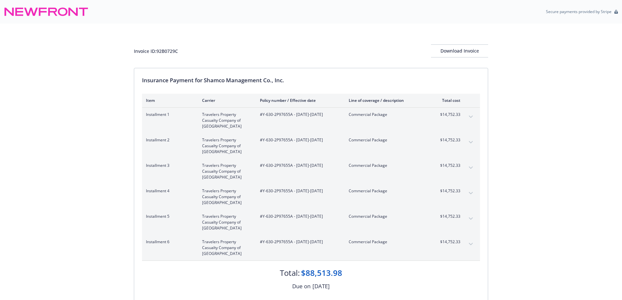 The image size is (622, 300). Describe the element at coordinates (169, 100) in the screenshot. I see `div: Item` at that location.